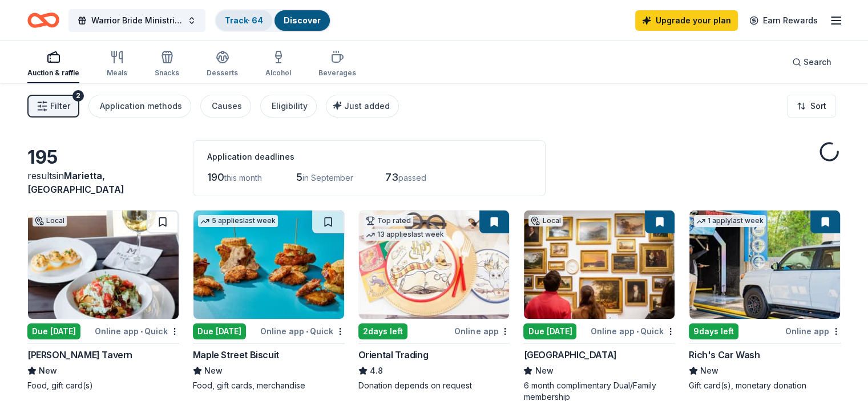 This screenshot has width=868, height=401. What do you see at coordinates (388, 221) in the screenshot?
I see `div: Top rated` at bounding box center [388, 221].